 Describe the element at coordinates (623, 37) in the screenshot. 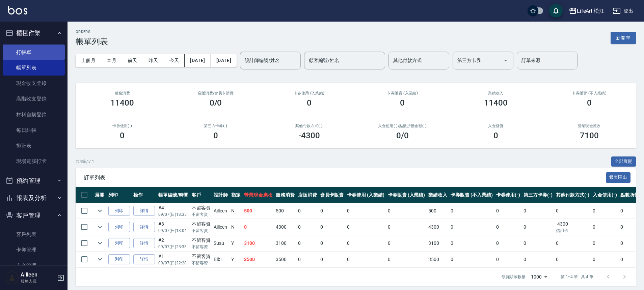

I see `a: 新開單` at that location.